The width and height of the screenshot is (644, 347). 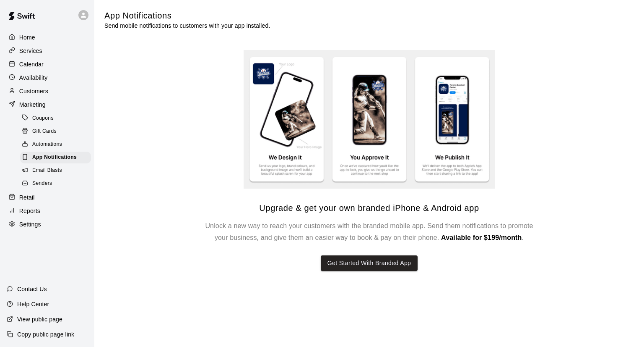 What do you see at coordinates (47, 64) in the screenshot?
I see `div: Calendar` at bounding box center [47, 64].